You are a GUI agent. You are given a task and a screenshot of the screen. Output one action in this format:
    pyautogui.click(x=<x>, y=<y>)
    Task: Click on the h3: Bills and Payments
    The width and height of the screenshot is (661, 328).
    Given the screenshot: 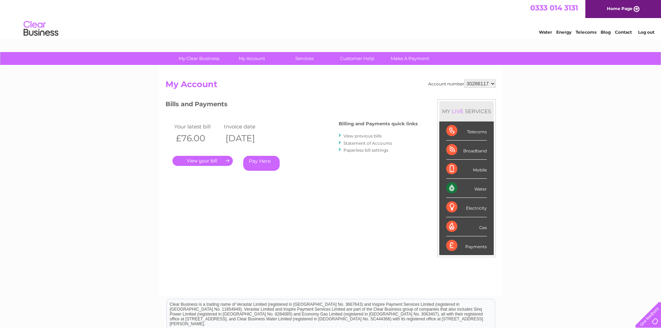 What is the action you would take?
    pyautogui.click(x=291, y=105)
    